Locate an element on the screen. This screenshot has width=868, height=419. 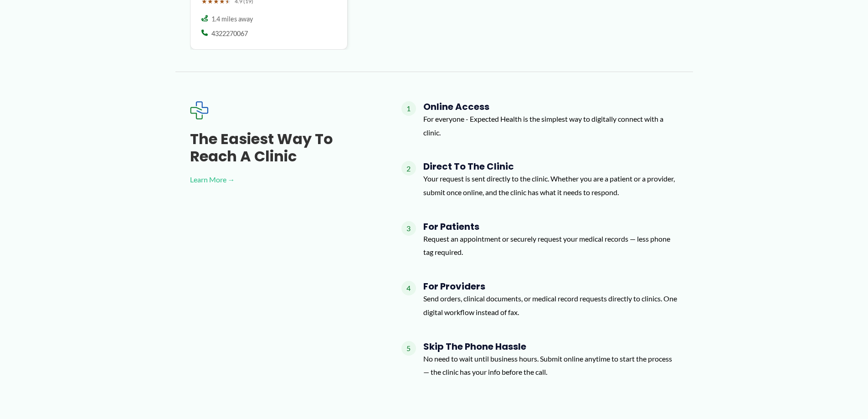
span: 1 is located at coordinates (409, 109).